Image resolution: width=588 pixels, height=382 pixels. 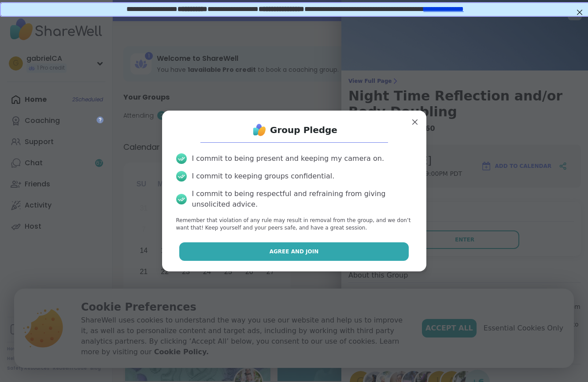 What do you see at coordinates (294, 224) in the screenshot?
I see `p: Remember that violation of any rule may result in removal from the group, and we don’t want that!...` at bounding box center [294, 224].